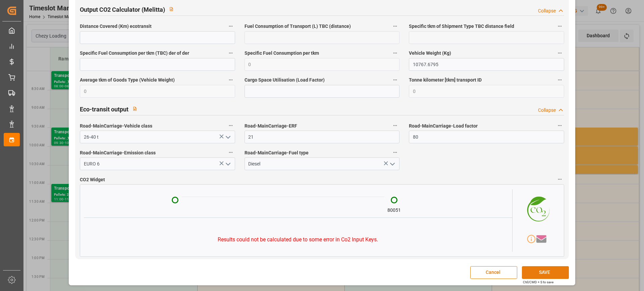  What do you see at coordinates (445, 80) in the screenshot?
I see `span: Tonne kilometer [tkm] transport ID` at bounding box center [445, 80].